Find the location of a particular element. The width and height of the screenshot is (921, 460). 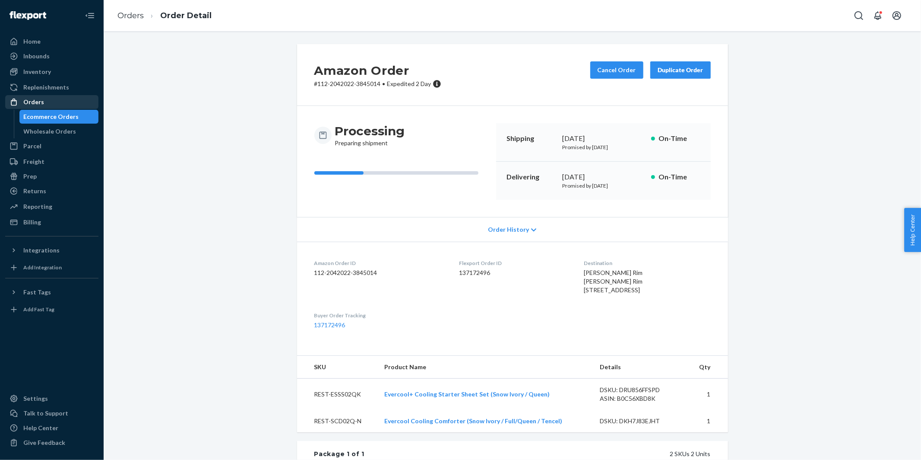

dt: Buyer Order Tracking is located at coordinates (380, 315).